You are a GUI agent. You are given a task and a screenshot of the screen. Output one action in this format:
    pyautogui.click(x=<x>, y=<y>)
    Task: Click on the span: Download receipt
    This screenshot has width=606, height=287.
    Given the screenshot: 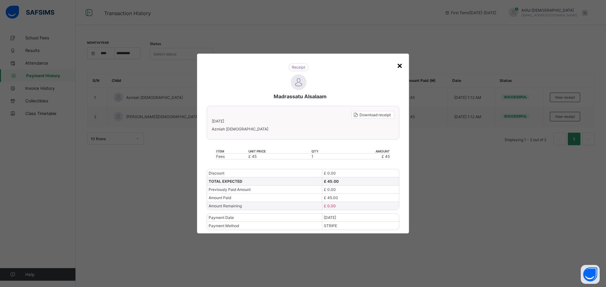 What is the action you would take?
    pyautogui.click(x=375, y=115)
    